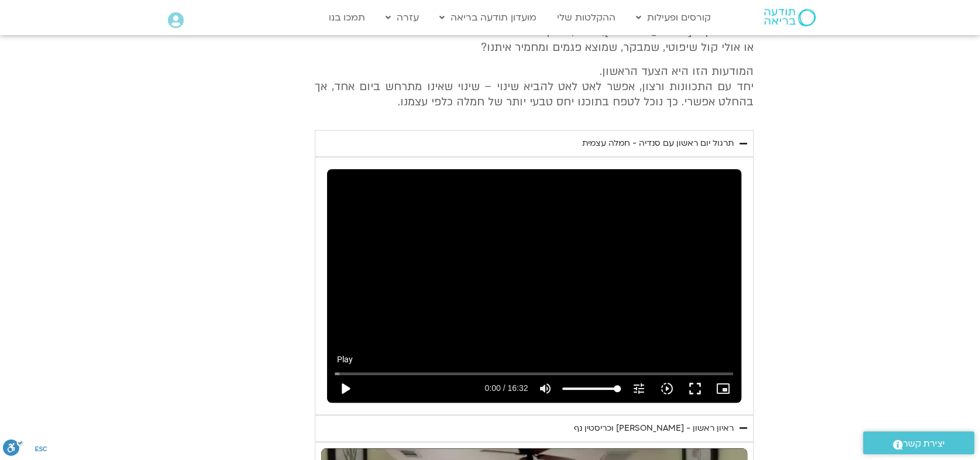 The width and height of the screenshot is (980, 460). I want to click on a: ההקלטות שלי, so click(586, 18).